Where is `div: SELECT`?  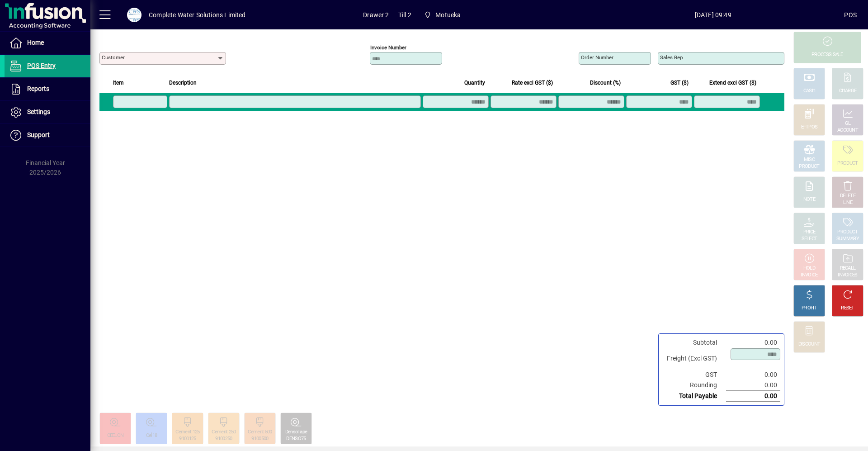 div: SELECT is located at coordinates (810, 239).